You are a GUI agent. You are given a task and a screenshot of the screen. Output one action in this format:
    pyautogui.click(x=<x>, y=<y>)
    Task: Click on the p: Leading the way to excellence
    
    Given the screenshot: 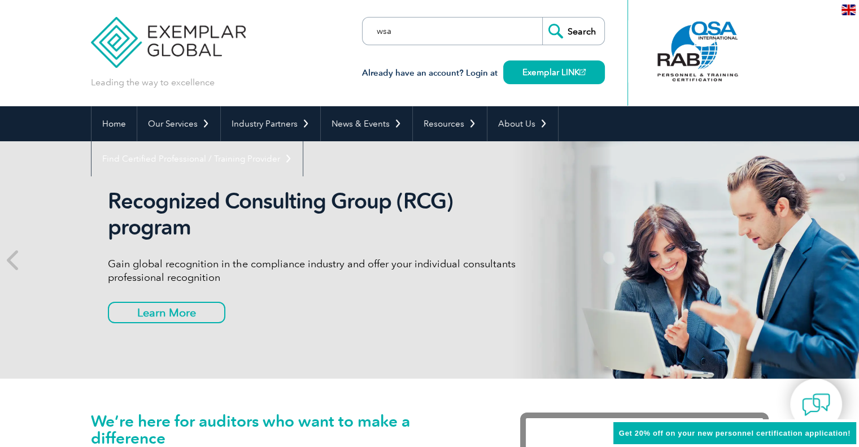 What is the action you would take?
    pyautogui.click(x=153, y=82)
    